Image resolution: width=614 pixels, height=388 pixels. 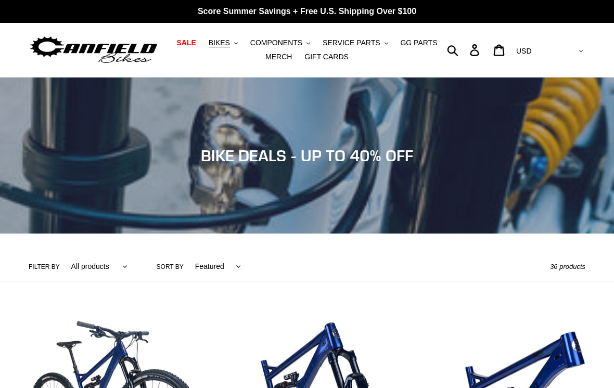 What do you see at coordinates (326, 57) in the screenshot?
I see `span: GIFT CARDS` at bounding box center [326, 57].